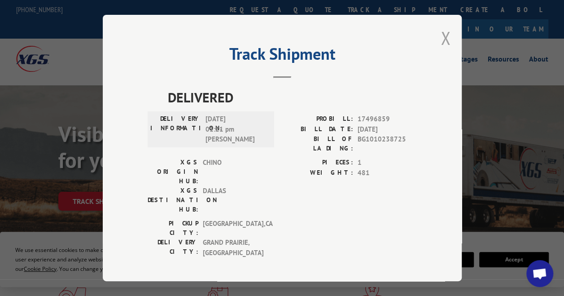 The width and height of the screenshot is (564, 296). I want to click on label: PROBILL:, so click(318, 119).